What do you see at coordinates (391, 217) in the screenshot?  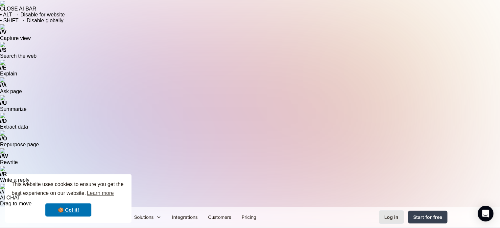 I see `div: Log in` at bounding box center [391, 217].